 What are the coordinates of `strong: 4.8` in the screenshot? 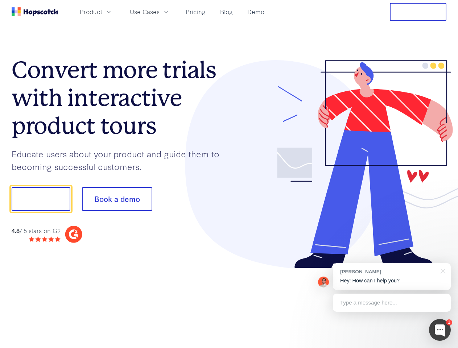 It's located at (16, 230).